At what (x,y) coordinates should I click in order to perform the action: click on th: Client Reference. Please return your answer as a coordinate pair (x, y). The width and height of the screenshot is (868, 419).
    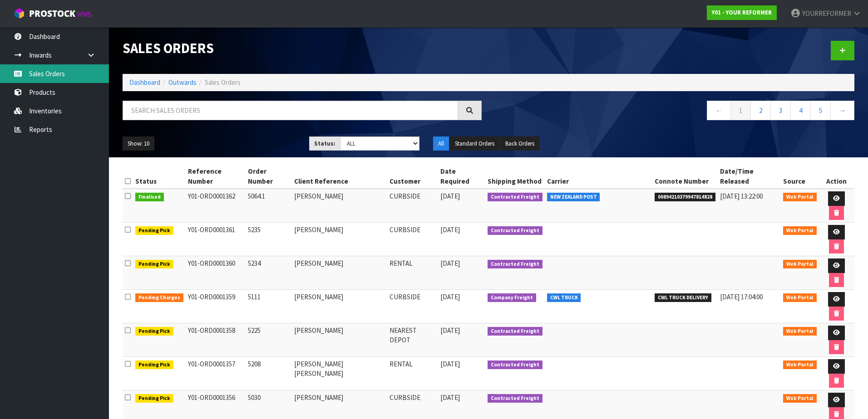
    Looking at the image, I should click on (339, 176).